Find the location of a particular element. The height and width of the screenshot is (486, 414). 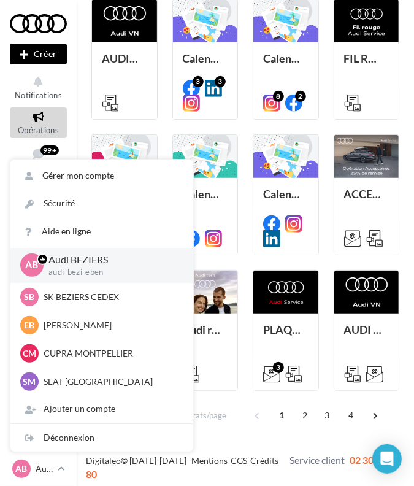

div: ACCESSOIRES 25% SEPTEMBRE - AUDI SERVICE is located at coordinates (367, 200).